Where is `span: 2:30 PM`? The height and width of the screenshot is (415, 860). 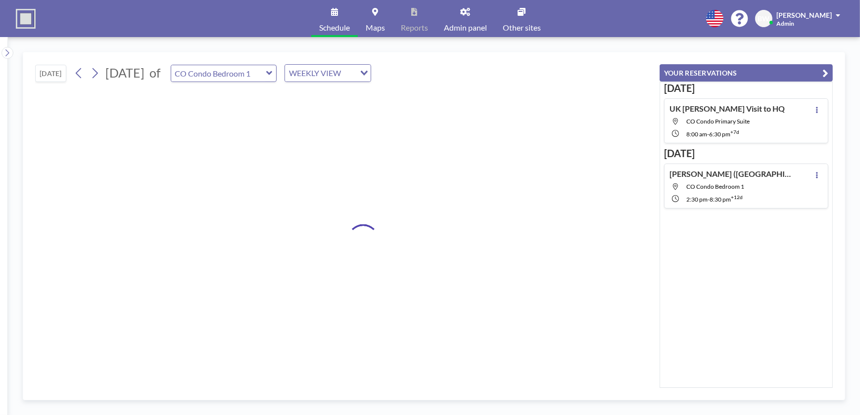
span: 2:30 PM is located at coordinates (696, 199).